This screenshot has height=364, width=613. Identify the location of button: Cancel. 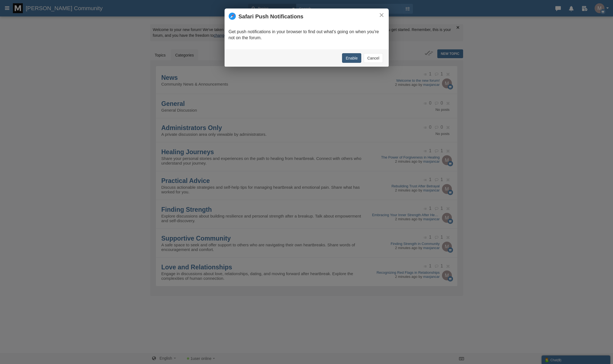
(373, 58).